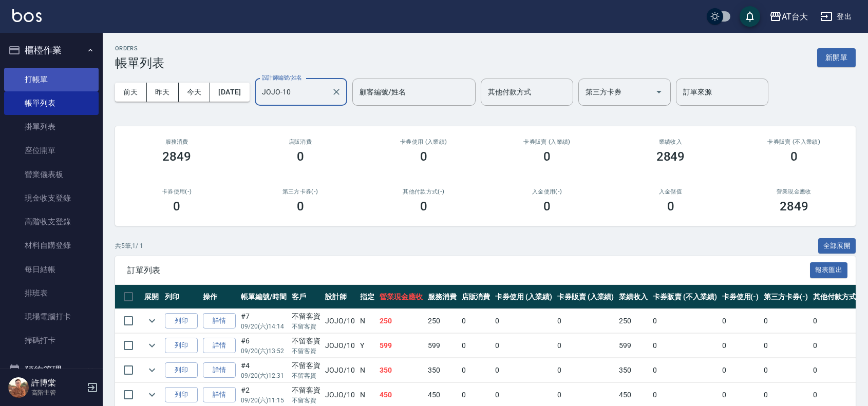  Describe the element at coordinates (633, 370) in the screenshot. I see `td: 350` at that location.